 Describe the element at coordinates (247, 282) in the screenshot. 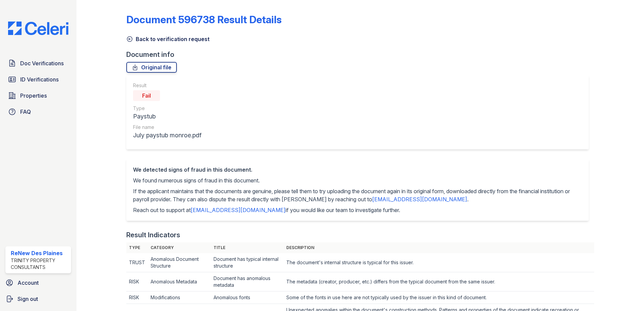

I see `td: Document has anomalous metadata` at that location.